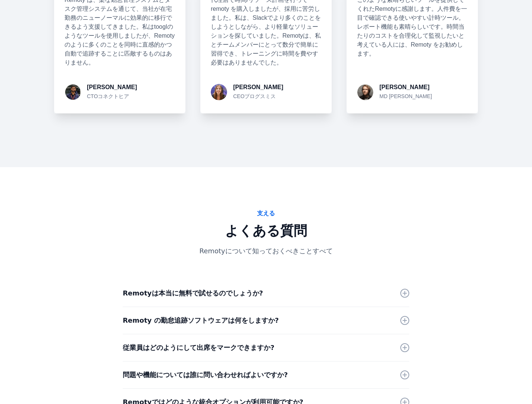 This screenshot has height=404, width=532. What do you see at coordinates (193, 293) in the screenshot?
I see `strong: Remotyは本当に無料で試せるのでしょうか?` at bounding box center [193, 293].